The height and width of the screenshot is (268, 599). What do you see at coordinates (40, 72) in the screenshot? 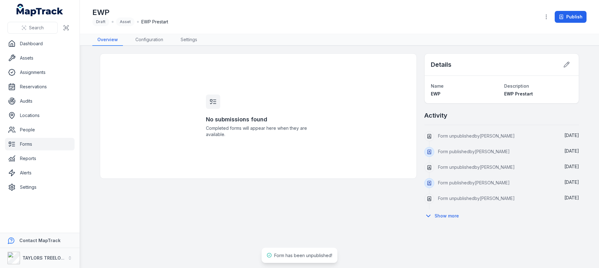
I see `a: Assignments` at bounding box center [40, 72].